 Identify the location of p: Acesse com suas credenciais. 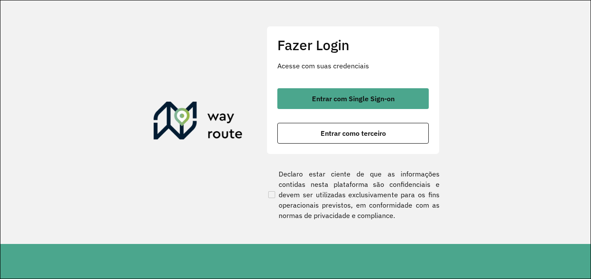
(353, 66).